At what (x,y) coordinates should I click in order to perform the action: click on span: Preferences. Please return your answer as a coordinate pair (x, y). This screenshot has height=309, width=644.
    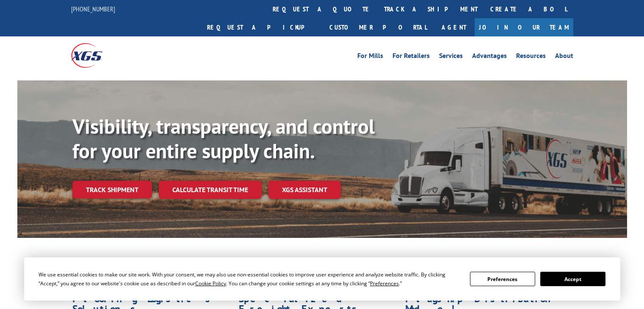
    Looking at the image, I should click on (384, 283).